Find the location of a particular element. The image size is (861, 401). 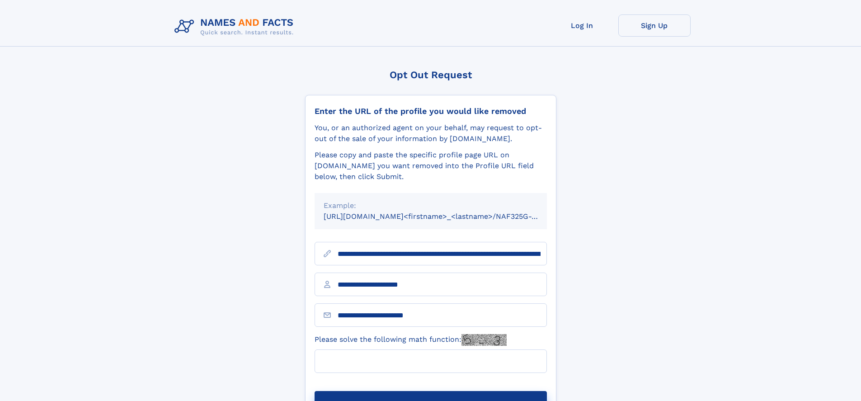

img: Logo Names and Facts is located at coordinates (236, 27).